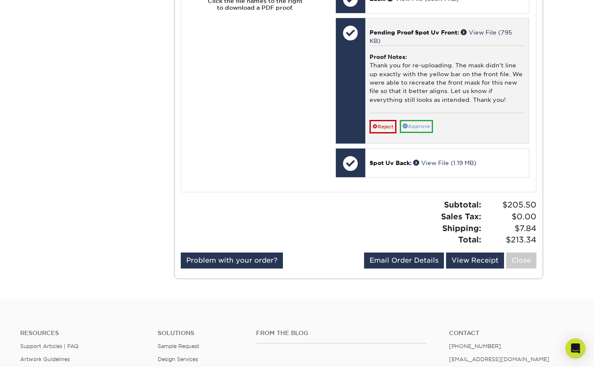  What do you see at coordinates (576, 348) in the screenshot?
I see `div: Open Intercom Messenger` at bounding box center [576, 348].